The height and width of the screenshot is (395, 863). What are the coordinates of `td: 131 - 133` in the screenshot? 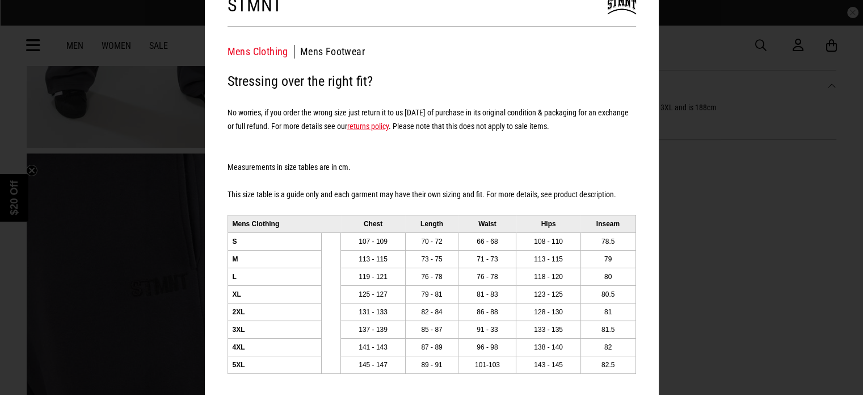 It's located at (373, 311).